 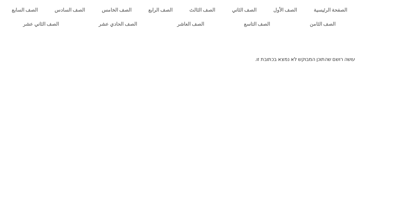 What do you see at coordinates (202, 10) in the screenshot?
I see `a: الصف الثالث` at bounding box center [202, 10].